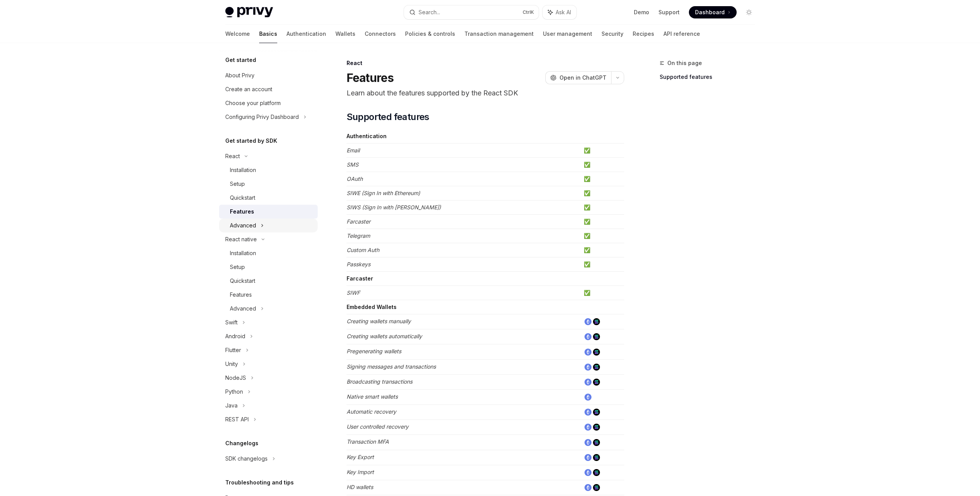 The height and width of the screenshot is (496, 980). I want to click on a: API reference, so click(682, 34).